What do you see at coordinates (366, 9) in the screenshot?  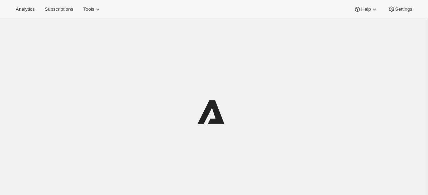 I see `span: Help` at bounding box center [366, 9].